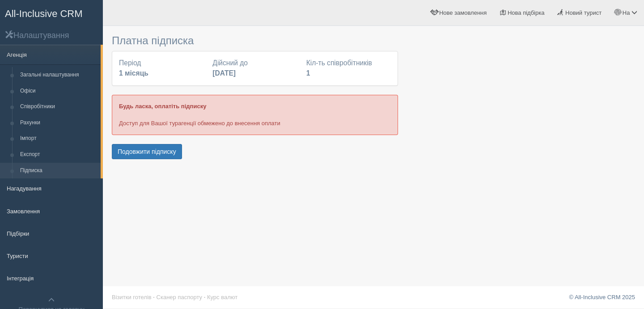 The image size is (644, 309). Describe the element at coordinates (462, 13) in the screenshot. I see `span: Нове замовлення` at that location.